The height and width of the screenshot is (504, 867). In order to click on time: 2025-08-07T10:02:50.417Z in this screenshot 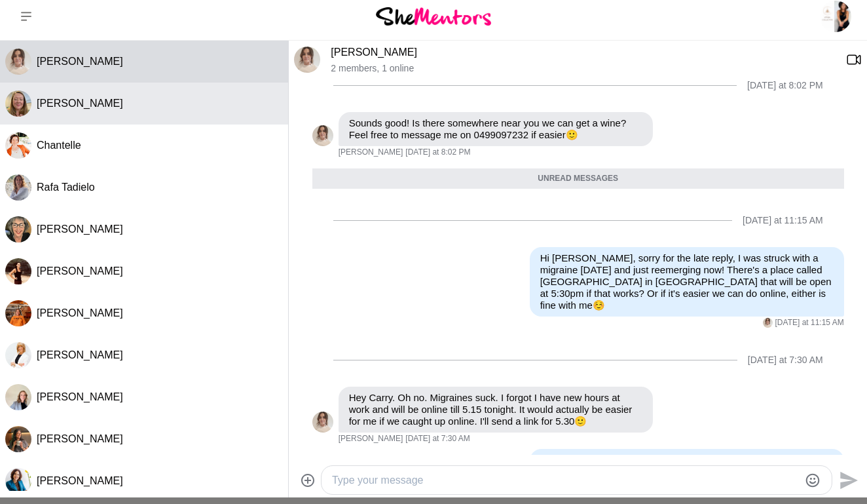, I will do `click(437, 152)`.